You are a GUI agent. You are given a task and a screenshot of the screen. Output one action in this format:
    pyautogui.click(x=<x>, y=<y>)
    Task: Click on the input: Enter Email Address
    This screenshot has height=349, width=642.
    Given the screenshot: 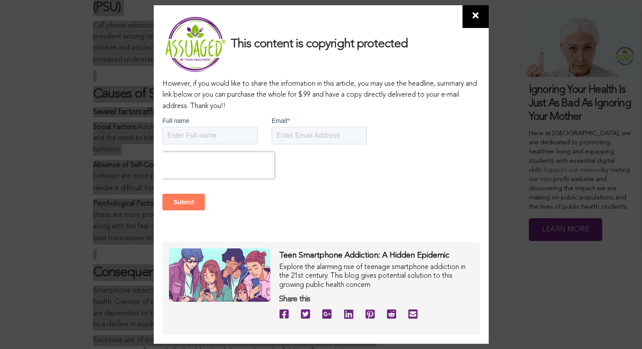 What is the action you would take?
    pyautogui.click(x=157, y=19)
    